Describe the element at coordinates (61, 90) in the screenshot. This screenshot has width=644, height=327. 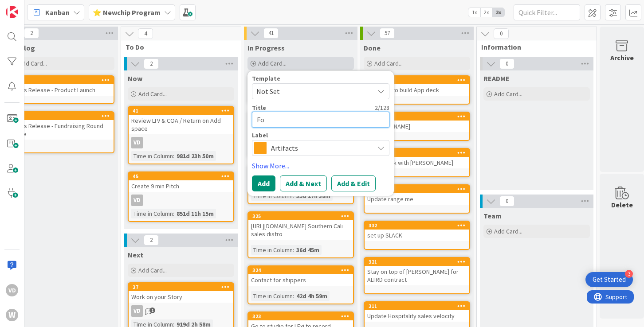
I see `div: Press Release - Product Launch` at that location.